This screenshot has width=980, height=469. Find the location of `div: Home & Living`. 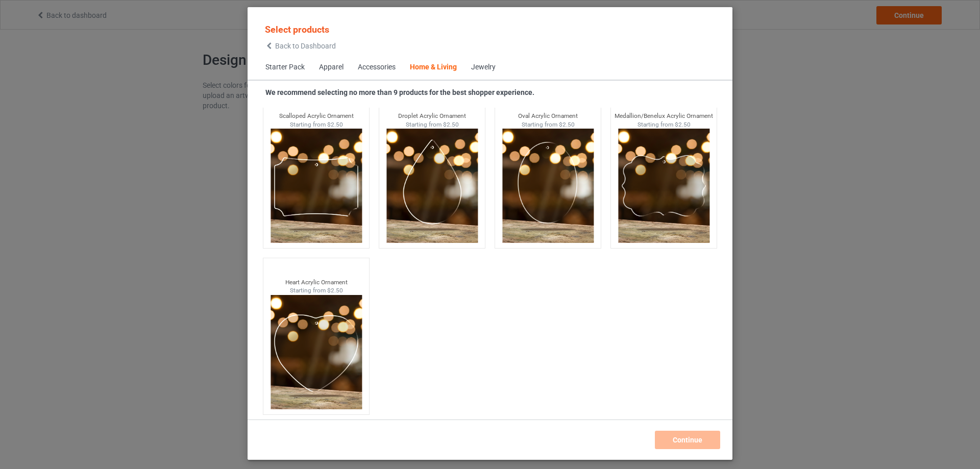

div: Home & Living is located at coordinates (433, 67).